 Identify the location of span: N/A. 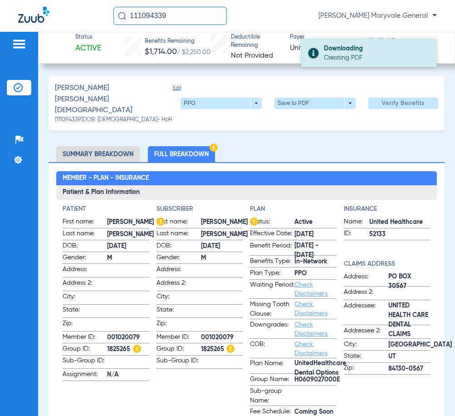
(128, 374).